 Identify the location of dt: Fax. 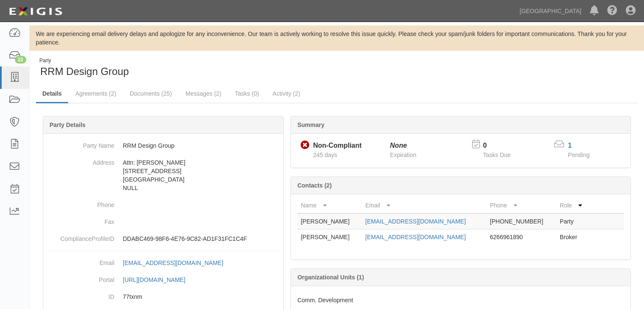
(80, 220).